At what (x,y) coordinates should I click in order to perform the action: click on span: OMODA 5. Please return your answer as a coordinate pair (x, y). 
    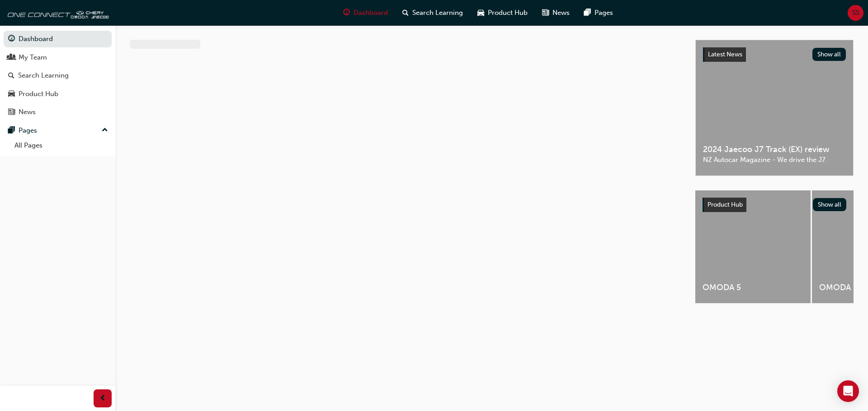
    Looking at the image, I should click on (752, 288).